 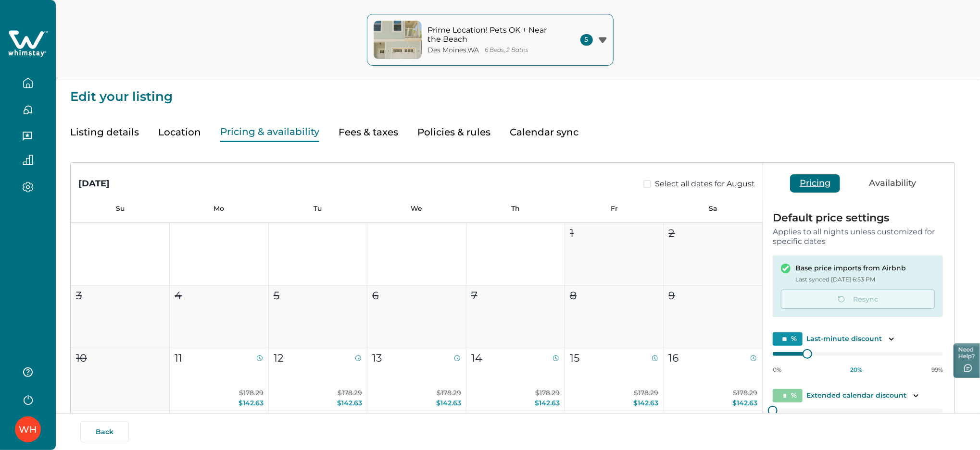 I want to click on button: 16$178.29$142.63, so click(x=713, y=379).